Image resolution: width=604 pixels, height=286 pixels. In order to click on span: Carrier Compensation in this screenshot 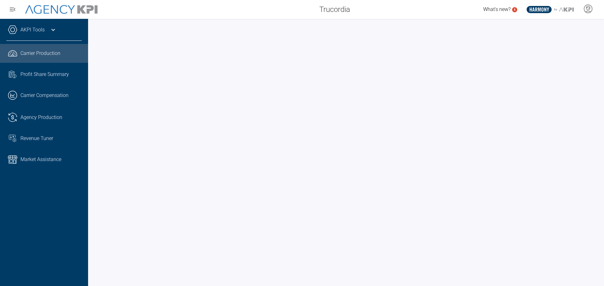, I will do `click(44, 96)`.